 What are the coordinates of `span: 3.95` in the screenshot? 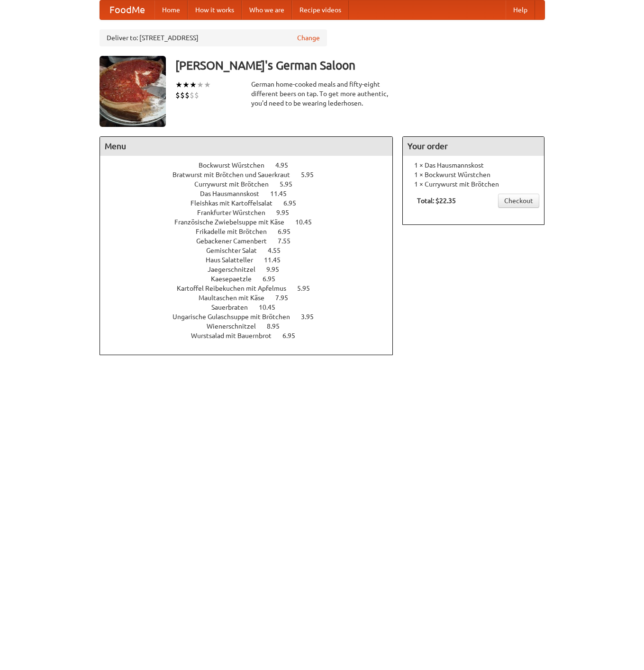 It's located at (312, 317).